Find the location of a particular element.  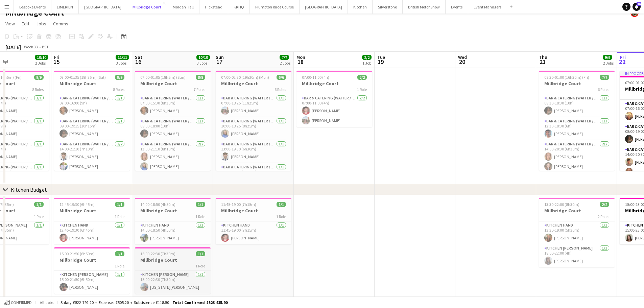

span: Confirmed is located at coordinates (22, 303).